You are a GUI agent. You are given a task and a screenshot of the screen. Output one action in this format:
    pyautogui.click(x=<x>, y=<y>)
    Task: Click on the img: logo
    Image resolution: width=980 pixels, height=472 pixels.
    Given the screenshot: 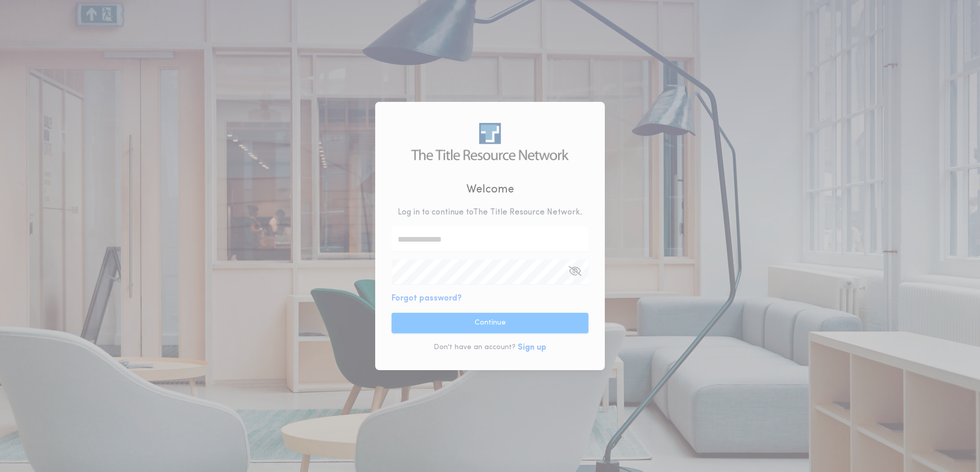 What is the action you would take?
    pyautogui.click(x=489, y=141)
    